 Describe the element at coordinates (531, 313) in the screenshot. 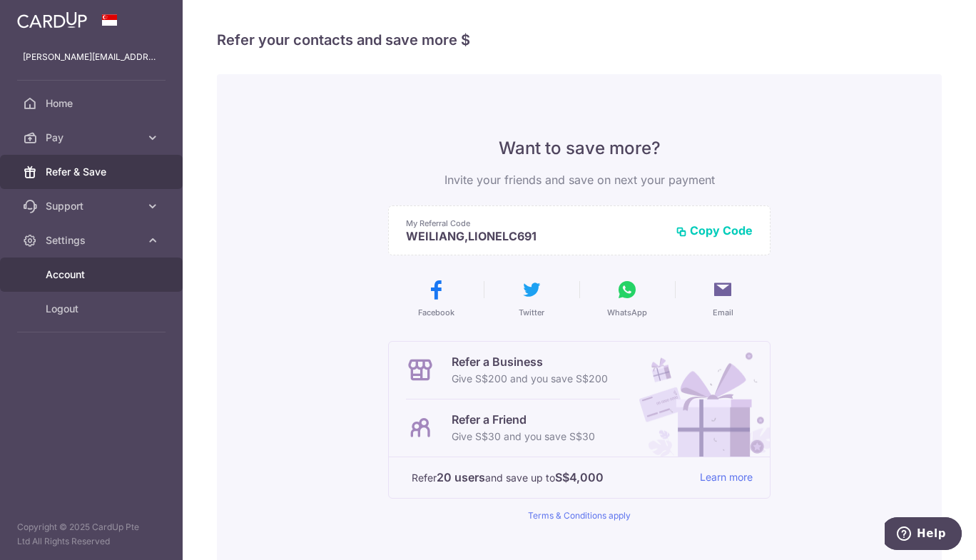

I see `span: Twitter` at that location.